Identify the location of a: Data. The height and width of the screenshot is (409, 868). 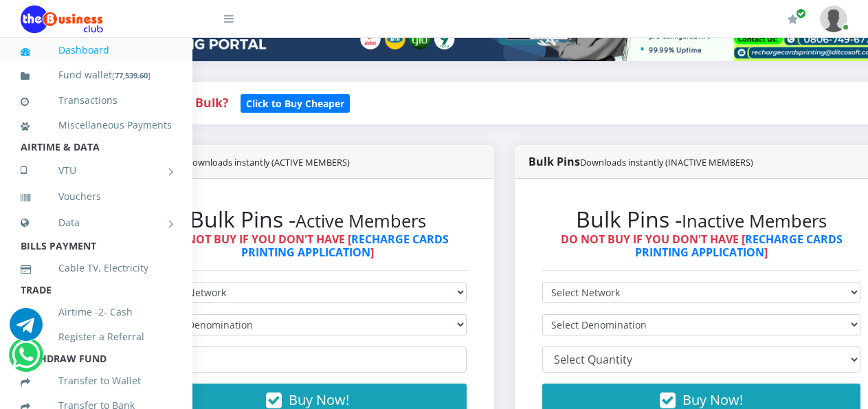
(96, 223).